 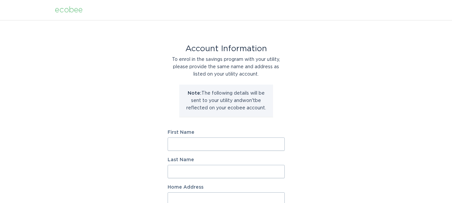 What do you see at coordinates (226, 132) in the screenshot?
I see `label: First Name` at bounding box center [226, 132].